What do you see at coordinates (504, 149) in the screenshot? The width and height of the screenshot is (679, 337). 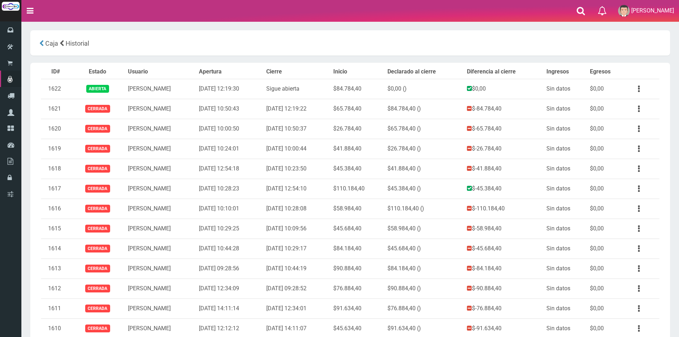 I see `td: $-26.784,40` at bounding box center [504, 149].